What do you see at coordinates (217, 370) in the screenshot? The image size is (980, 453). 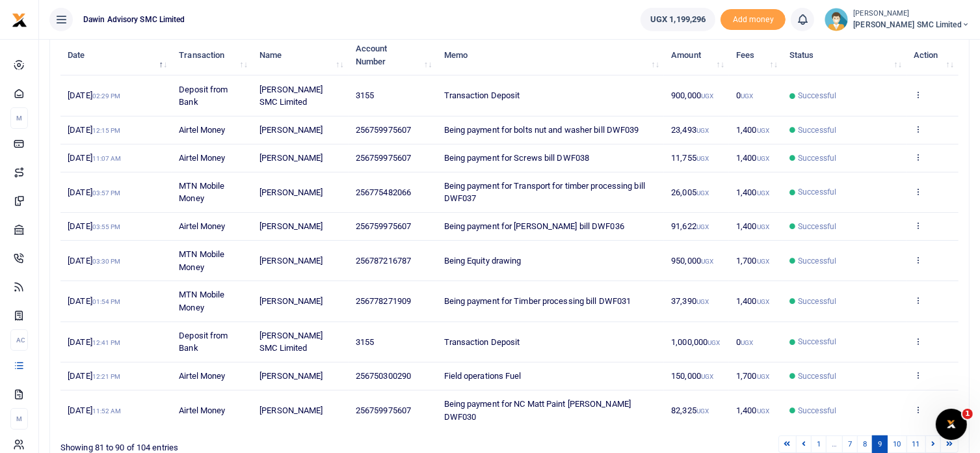 I see `span: Help` at bounding box center [217, 370].